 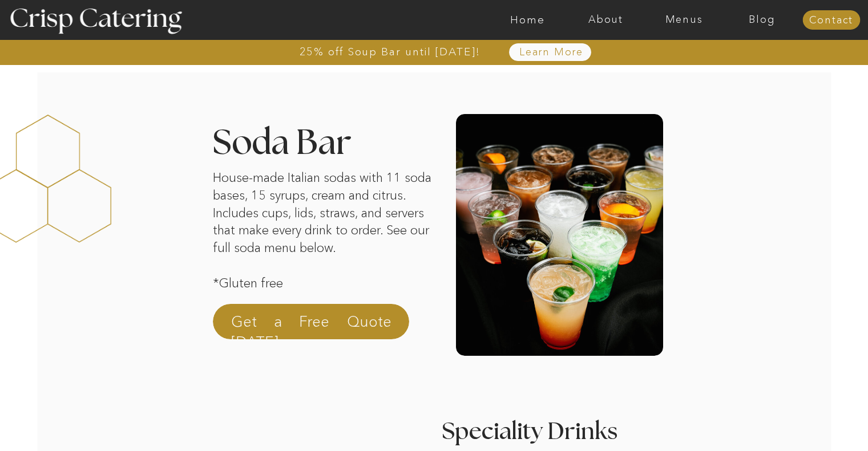 I want to click on nav: Home, so click(x=527, y=20).